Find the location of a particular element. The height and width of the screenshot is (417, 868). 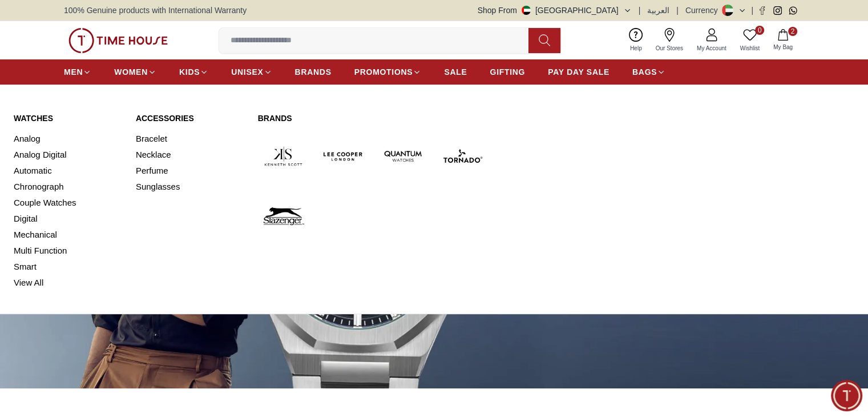

a: Sunglasses is located at coordinates (190, 187).